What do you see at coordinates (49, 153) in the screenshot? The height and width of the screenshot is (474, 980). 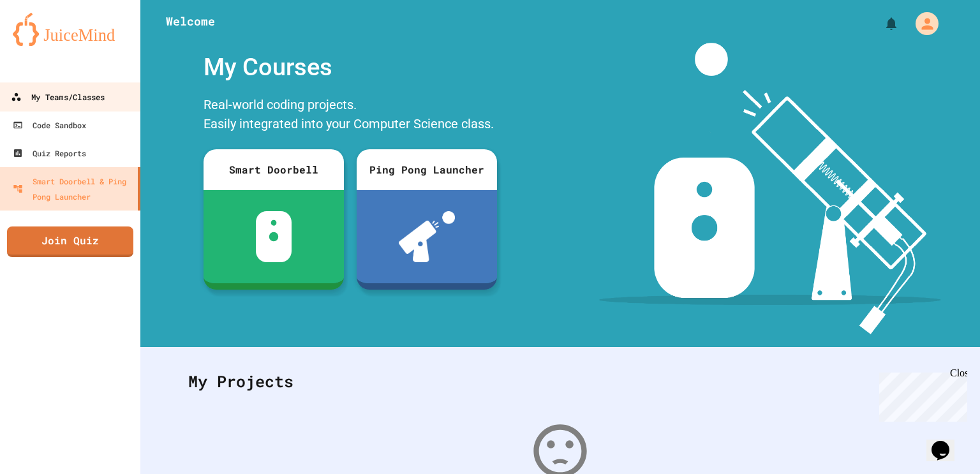 I see `div: Quiz Reports` at bounding box center [49, 153].